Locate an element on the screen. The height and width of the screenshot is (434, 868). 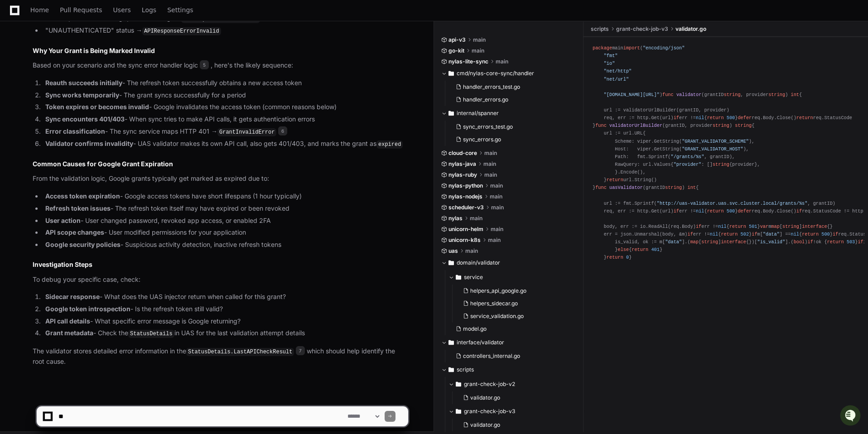
span: go-kit is located at coordinates (456, 51).